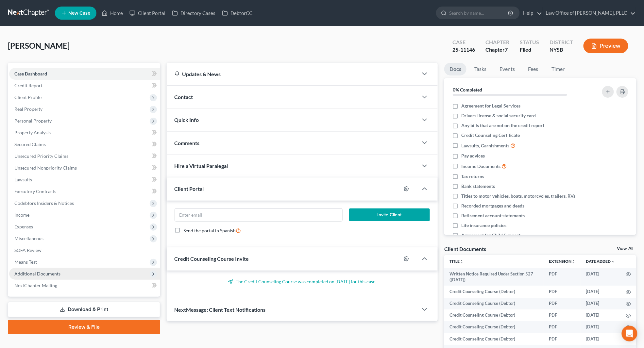  Describe the element at coordinates (189, 189) in the screenshot. I see `span: Client Portal` at that location.